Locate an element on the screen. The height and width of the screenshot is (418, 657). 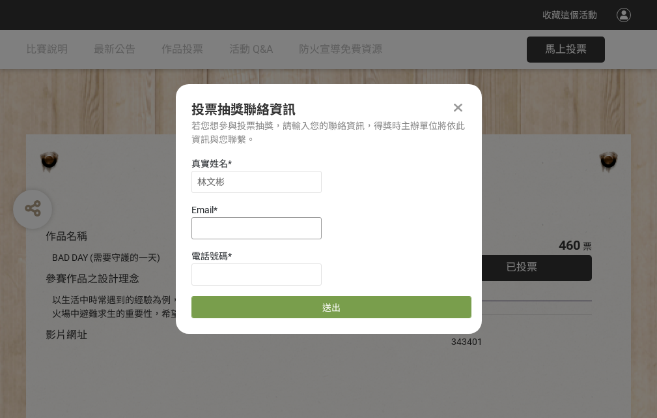
div: 投票抽獎聯絡資訊 is located at coordinates (329, 109).